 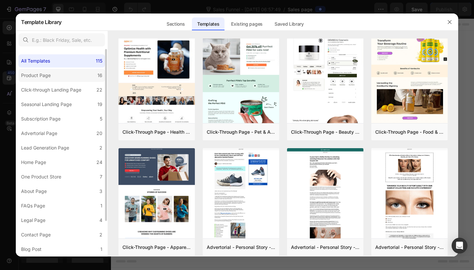 I want to click on div: Click-through Landing Page, so click(x=51, y=90).